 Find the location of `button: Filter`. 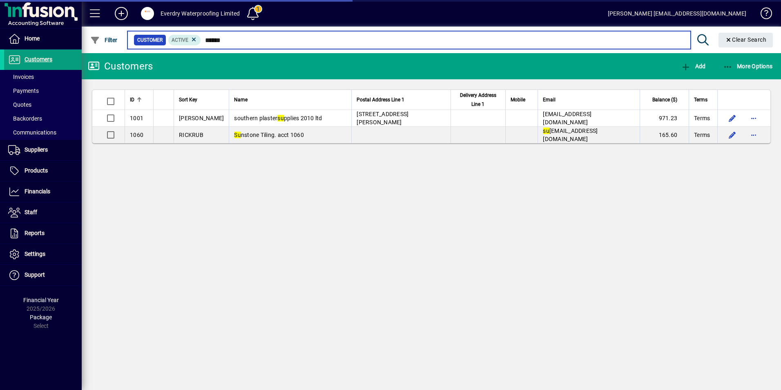

button: Filter is located at coordinates (104, 40).